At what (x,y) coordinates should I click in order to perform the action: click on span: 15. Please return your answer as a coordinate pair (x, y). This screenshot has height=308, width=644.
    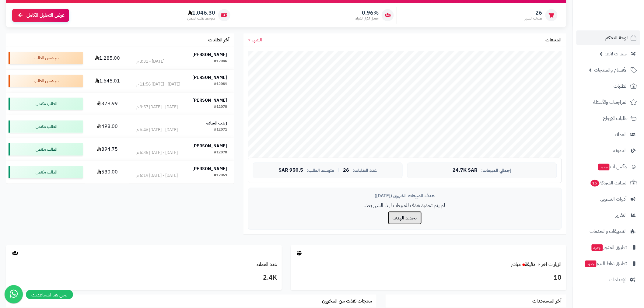
    Looking at the image, I should click on (595, 183).